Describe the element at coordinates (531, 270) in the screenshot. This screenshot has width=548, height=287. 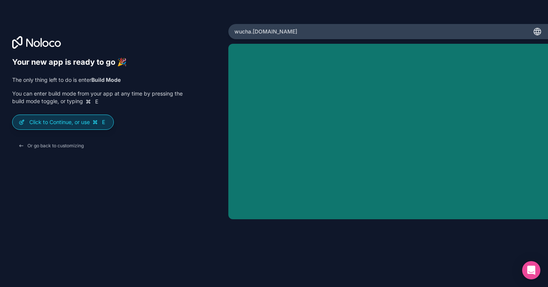
I see `div: Open Intercom Messenger` at that location.